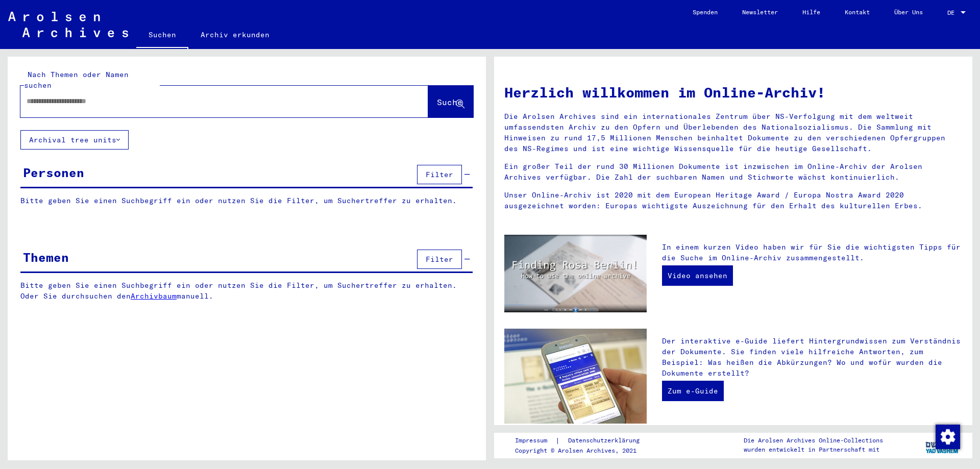 The image size is (980, 469). What do you see at coordinates (584, 450) in the screenshot?
I see `p: Copyright © Arolsen Archives, 2021` at bounding box center [584, 450].